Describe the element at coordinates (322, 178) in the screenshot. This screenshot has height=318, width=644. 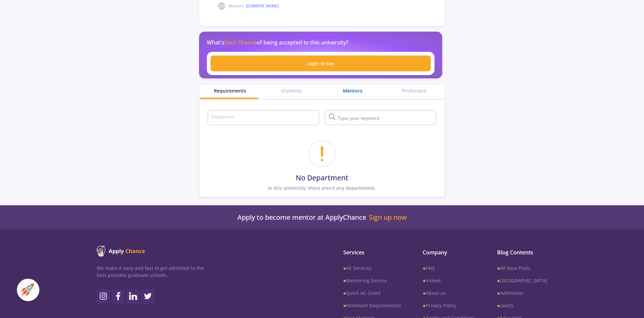
I see `p: No Department` at that location.